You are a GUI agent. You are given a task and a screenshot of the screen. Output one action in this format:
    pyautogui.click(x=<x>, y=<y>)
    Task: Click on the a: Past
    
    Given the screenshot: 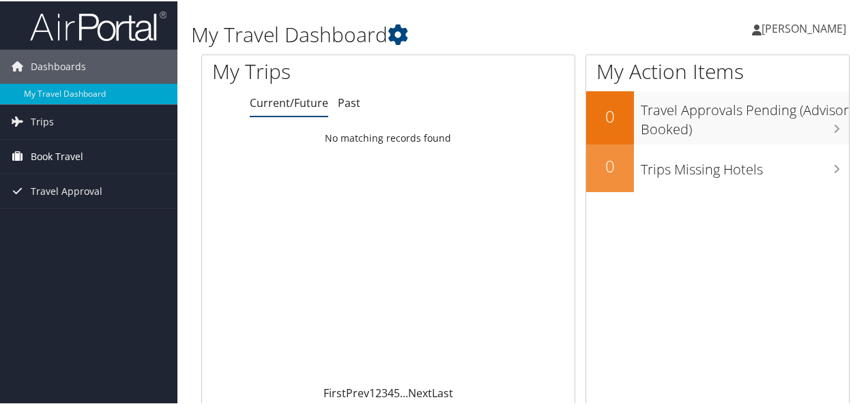 What is the action you would take?
    pyautogui.click(x=349, y=102)
    